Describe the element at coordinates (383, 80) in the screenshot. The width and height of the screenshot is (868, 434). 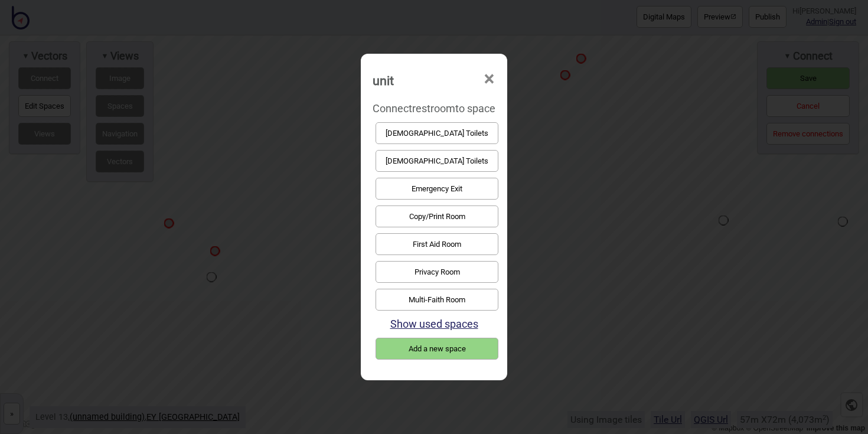
I see `div: unit` at that location.